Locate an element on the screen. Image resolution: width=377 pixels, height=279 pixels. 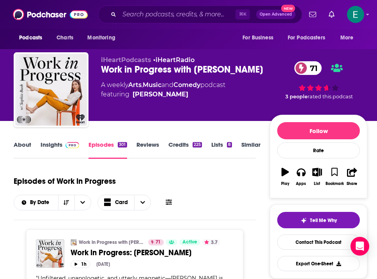
button: 1h is located at coordinates (80, 264).